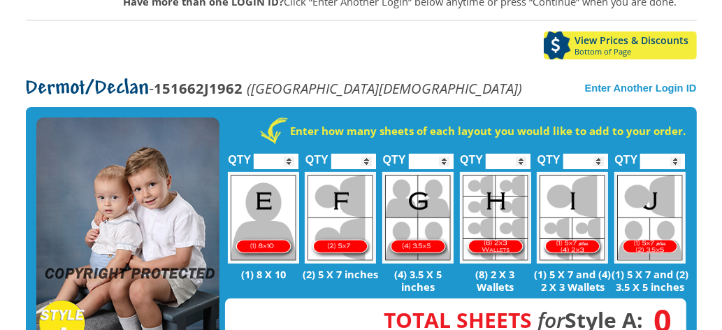 This screenshot has height=330, width=722. Describe the element at coordinates (489, 131) in the screenshot. I see `strong: Enter how many sheets of each layout you would like to add to your order.` at that location.